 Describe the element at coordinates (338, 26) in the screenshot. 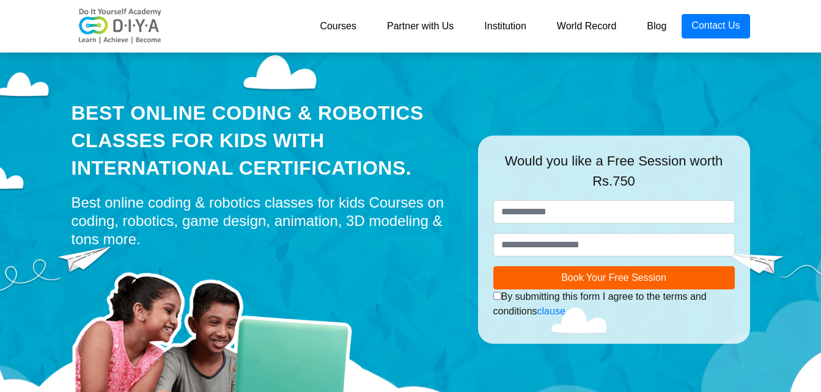

I see `a: Courses` at that location.